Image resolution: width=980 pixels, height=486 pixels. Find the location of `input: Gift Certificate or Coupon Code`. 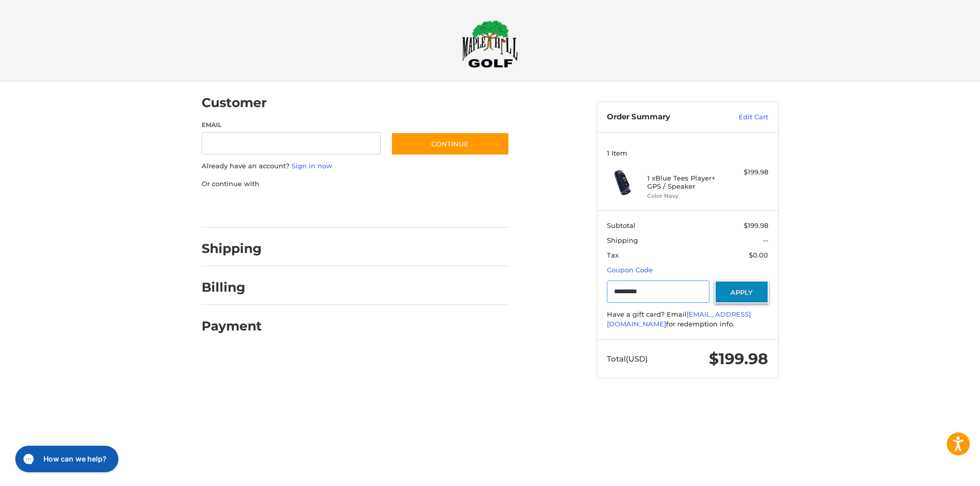

input: Gift Certificate or Coupon Code is located at coordinates (658, 291).